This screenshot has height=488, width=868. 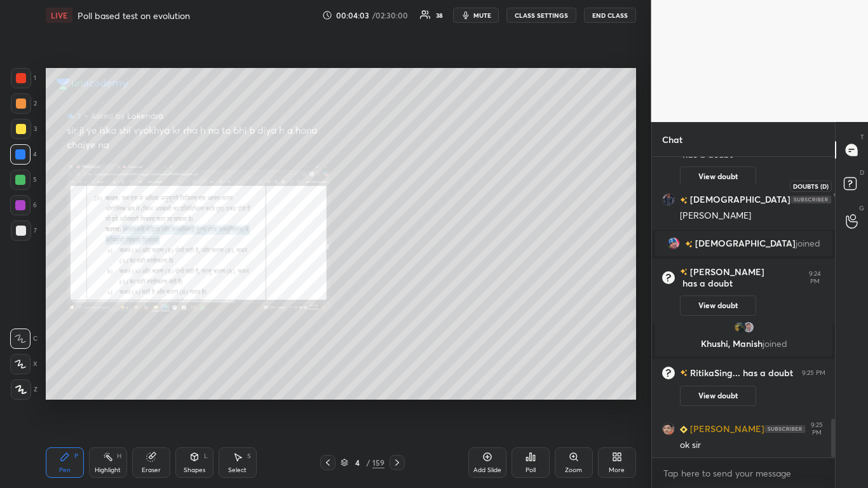 I want to click on div: 159, so click(x=378, y=462).